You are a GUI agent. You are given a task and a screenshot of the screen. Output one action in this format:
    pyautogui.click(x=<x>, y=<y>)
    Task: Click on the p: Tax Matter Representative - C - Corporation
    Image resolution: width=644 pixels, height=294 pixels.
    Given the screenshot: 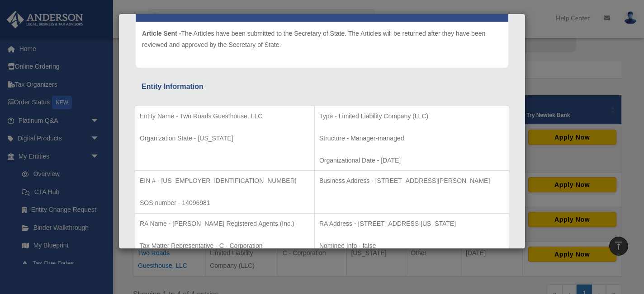 What is the action you would take?
    pyautogui.click(x=225, y=246)
    